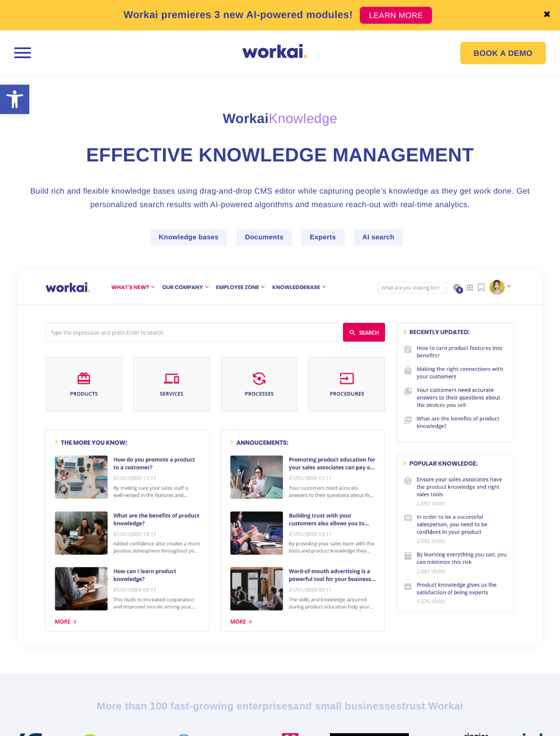 The height and width of the screenshot is (736, 560). Describe the element at coordinates (396, 15) in the screenshot. I see `a: LEARN MORE` at that location.